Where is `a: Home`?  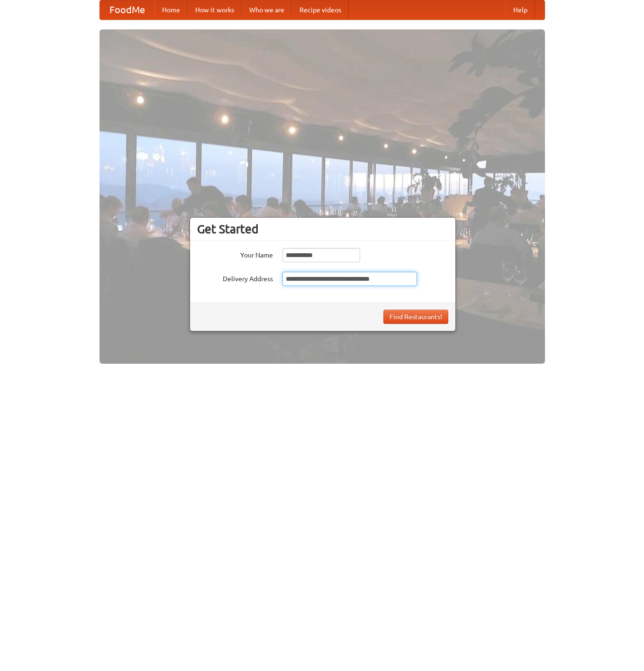
a: Home is located at coordinates (171, 10).